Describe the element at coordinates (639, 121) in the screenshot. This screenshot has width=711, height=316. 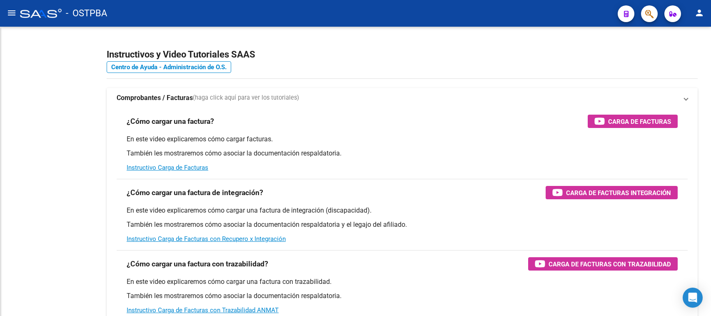
I see `span: Carga de Facturas` at that location.